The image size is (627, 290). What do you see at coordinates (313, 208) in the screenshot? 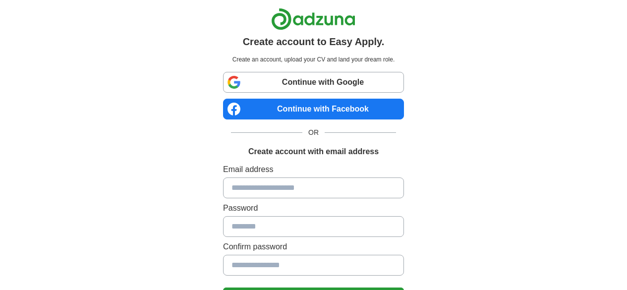
I see `label: Password` at bounding box center [313, 208].